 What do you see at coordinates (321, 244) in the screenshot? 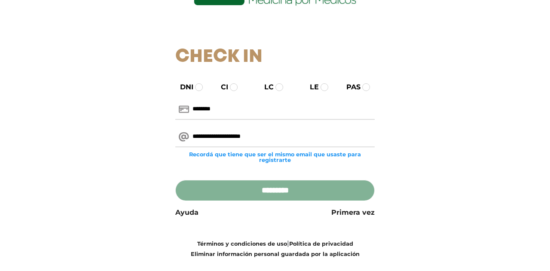
I see `a: Política de privacidad` at bounding box center [321, 244].